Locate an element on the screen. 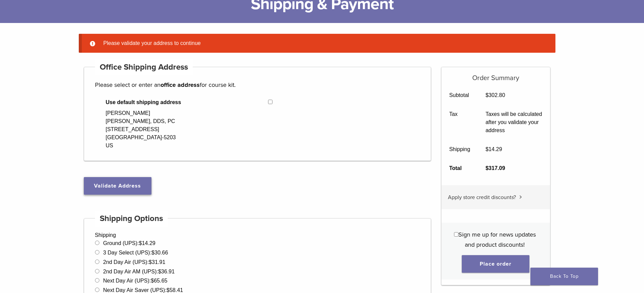  bdi: 30.66 is located at coordinates (160, 252).